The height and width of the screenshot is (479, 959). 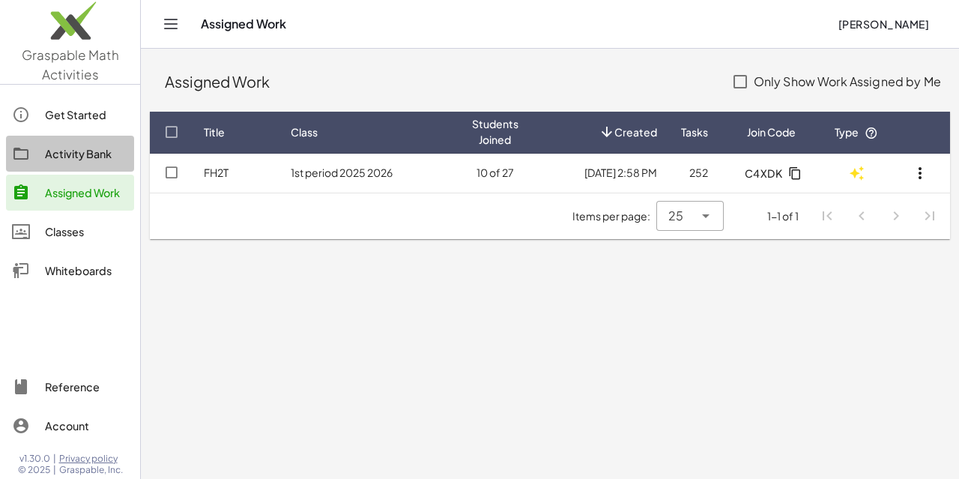 What do you see at coordinates (171, 24) in the screenshot?
I see `button: Toggle navigation` at bounding box center [171, 24].